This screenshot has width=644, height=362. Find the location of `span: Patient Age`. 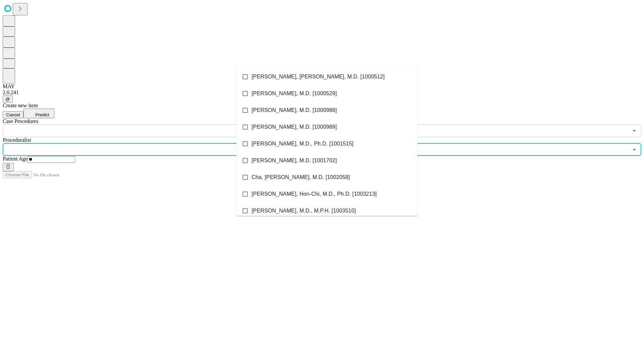

span: Patient Age is located at coordinates (15, 158).